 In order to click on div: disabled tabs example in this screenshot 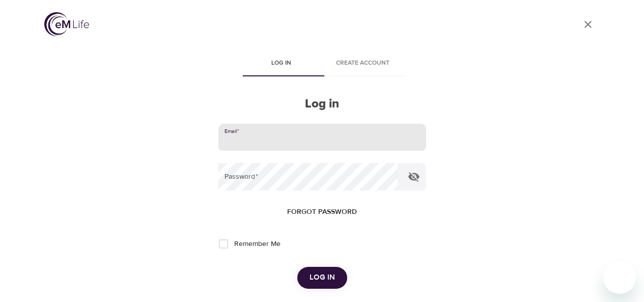, I will do `click(322, 64)`.